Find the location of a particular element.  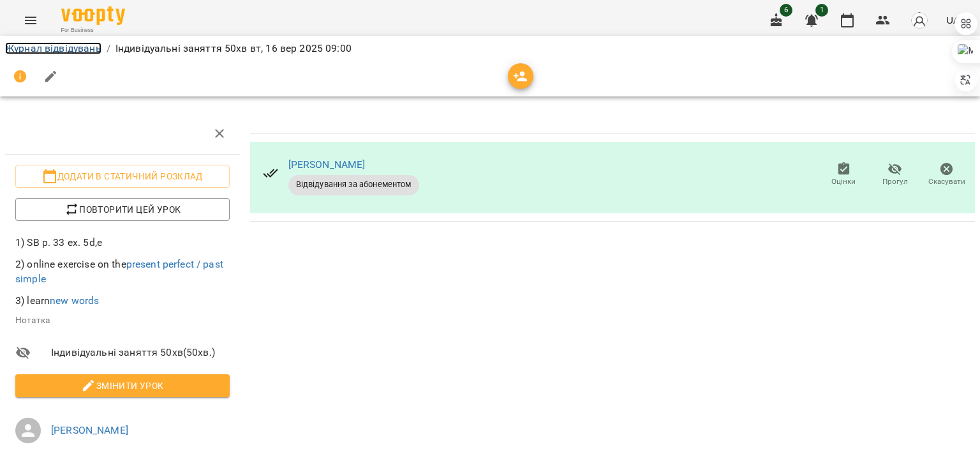

button: Додати в статичний розклад is located at coordinates (122, 176).